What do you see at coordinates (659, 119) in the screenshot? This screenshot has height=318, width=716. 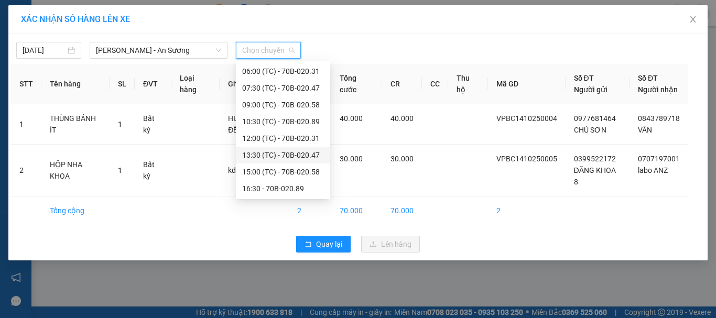 I see `span: 0843789718` at bounding box center [659, 119].